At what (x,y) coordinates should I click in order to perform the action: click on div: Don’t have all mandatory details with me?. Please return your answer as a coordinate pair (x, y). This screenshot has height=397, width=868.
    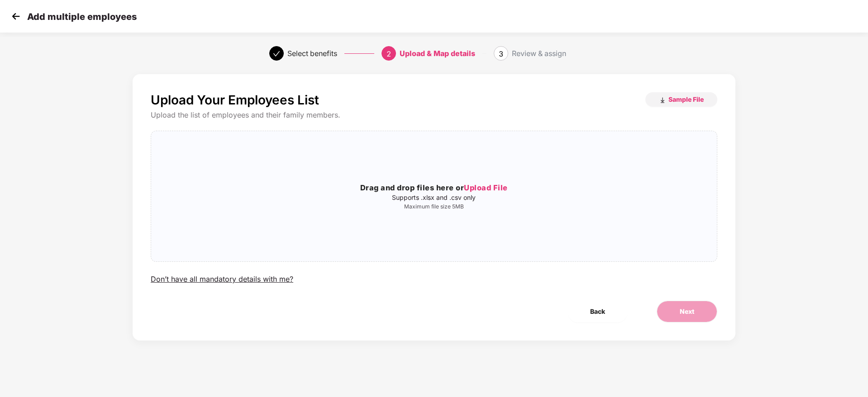
    Looking at the image, I should click on (222, 279).